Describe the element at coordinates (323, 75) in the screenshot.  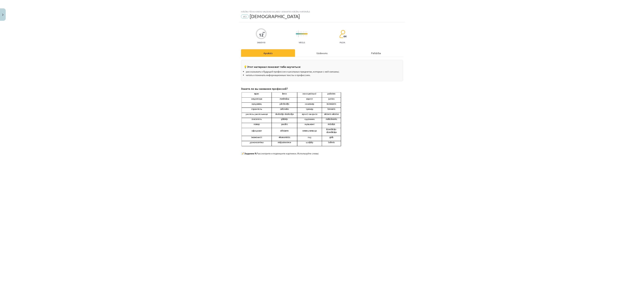
I see `li: читать и понимать информационные тексты о профессиях.` at that location.